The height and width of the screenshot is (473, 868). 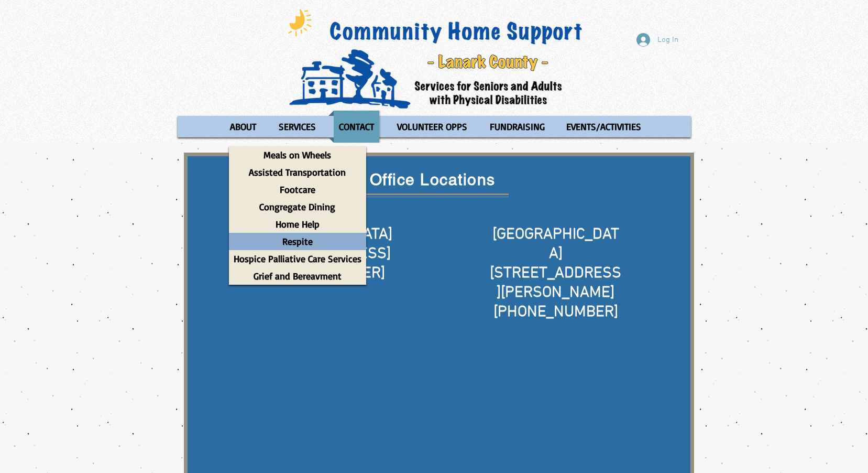 I want to click on a: VOLUNTEER OPPS, so click(x=432, y=126).